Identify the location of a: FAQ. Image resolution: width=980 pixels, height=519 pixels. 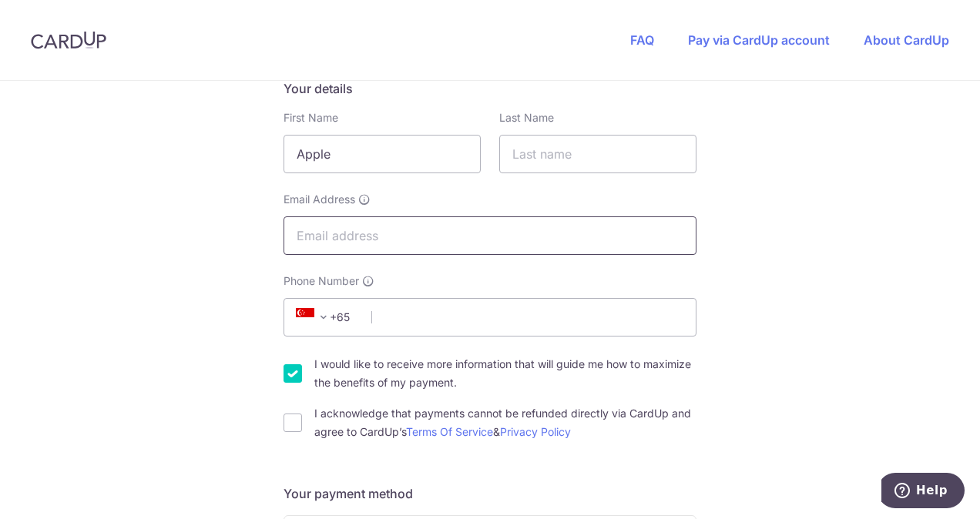
(642, 40).